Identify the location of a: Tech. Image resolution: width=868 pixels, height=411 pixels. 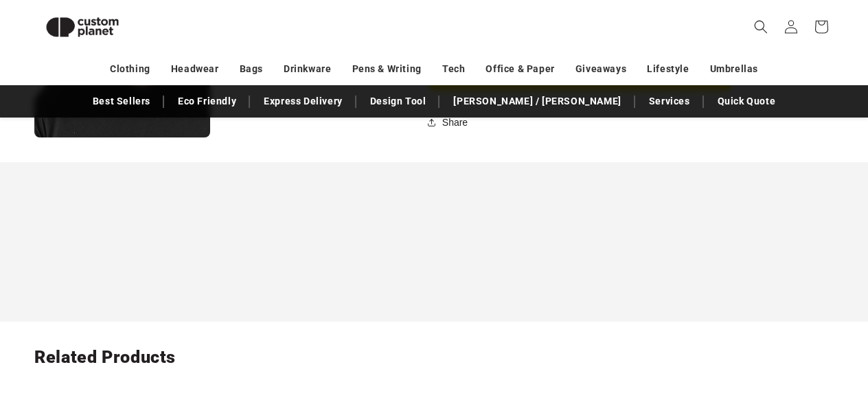
(454, 68).